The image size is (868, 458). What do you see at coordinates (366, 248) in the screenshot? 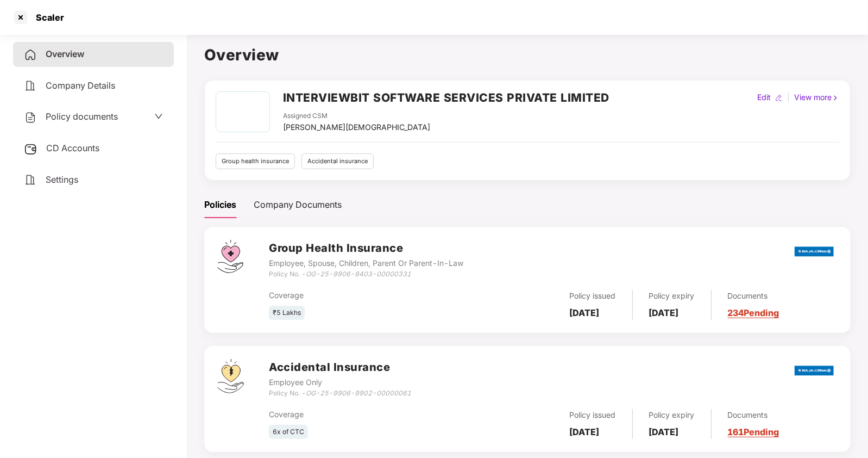
I see `h3: Group Health Insurance` at bounding box center [366, 248].